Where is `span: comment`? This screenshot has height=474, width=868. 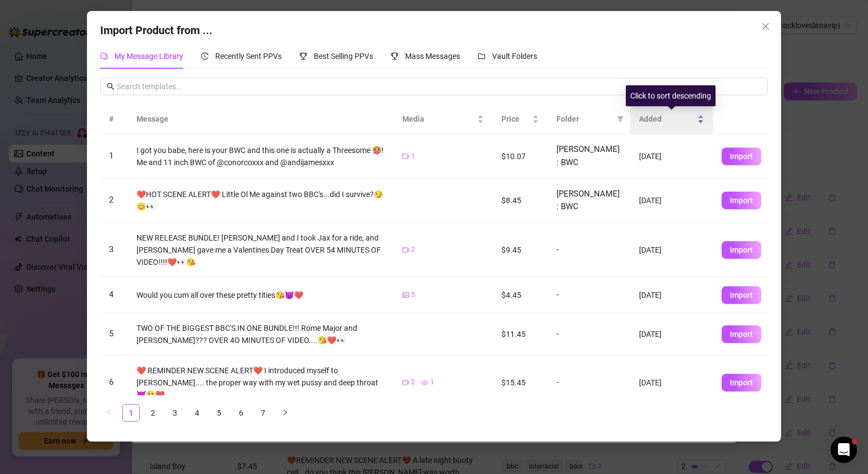 span: comment is located at coordinates (104, 56).